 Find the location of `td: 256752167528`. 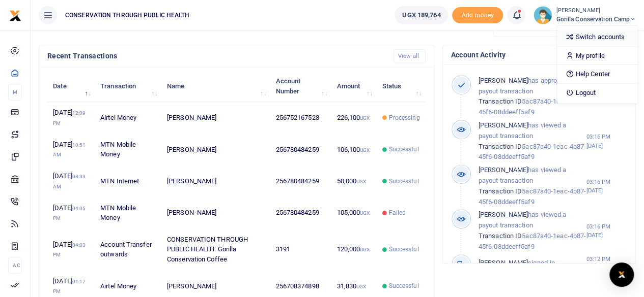

td: 256752167528 is located at coordinates (300, 118).